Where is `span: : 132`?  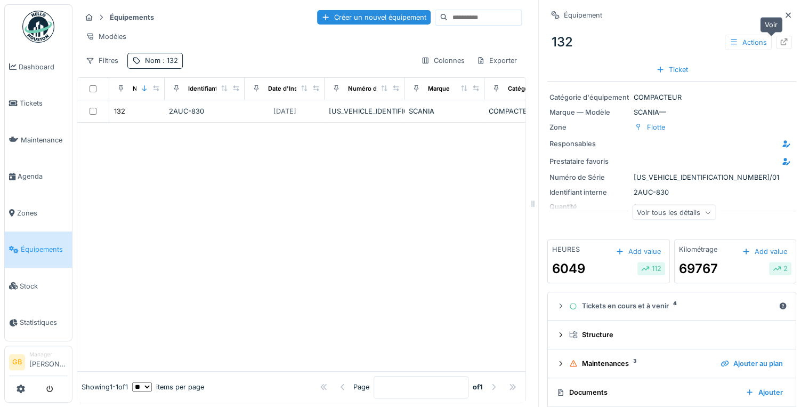 span: : 132 is located at coordinates (169, 60).